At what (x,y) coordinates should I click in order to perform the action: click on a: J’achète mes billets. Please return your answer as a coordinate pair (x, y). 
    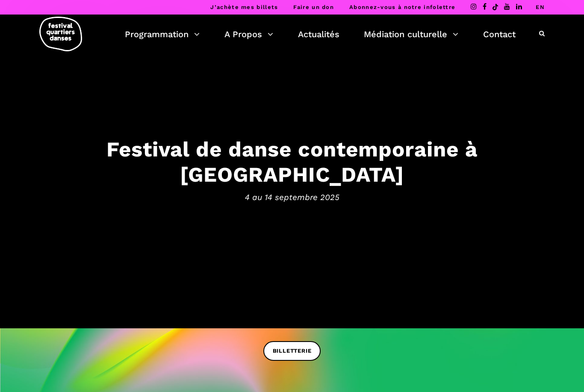
    Looking at the image, I should click on (244, 7).